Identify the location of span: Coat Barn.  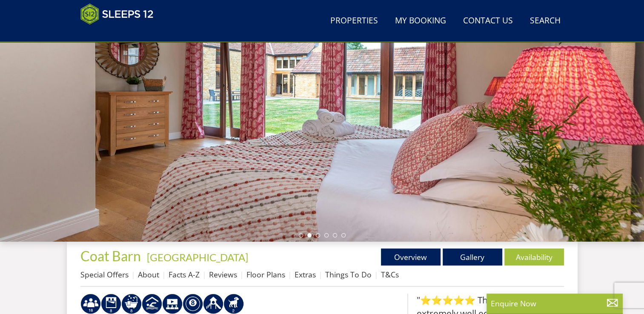
(111, 256).